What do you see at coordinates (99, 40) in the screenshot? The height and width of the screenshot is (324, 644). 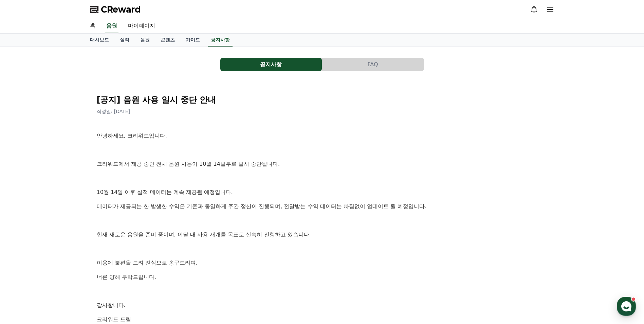 I see `a: 대시보드` at bounding box center [99, 40].